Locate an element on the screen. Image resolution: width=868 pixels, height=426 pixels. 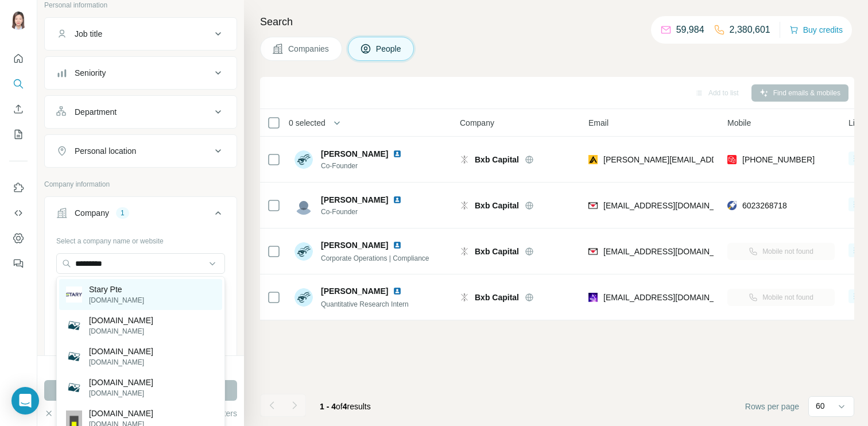
img: provider wiza logo is located at coordinates (593, 297).